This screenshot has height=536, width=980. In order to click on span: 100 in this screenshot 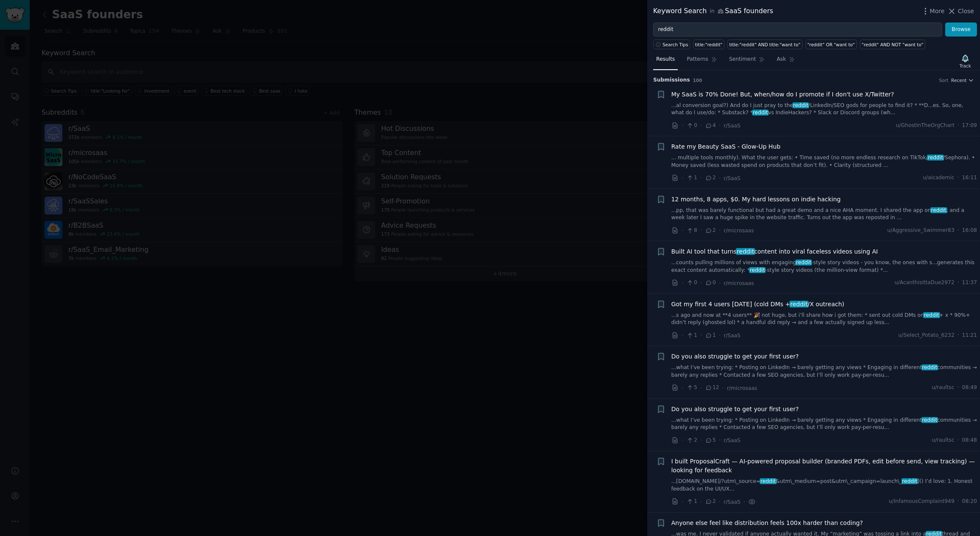, I will do `click(698, 80)`.